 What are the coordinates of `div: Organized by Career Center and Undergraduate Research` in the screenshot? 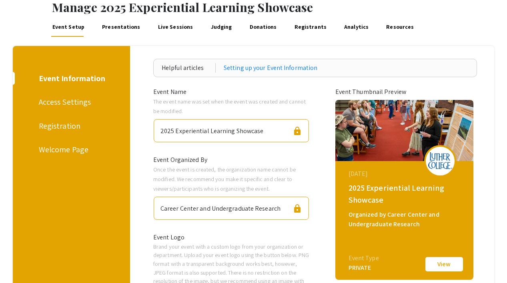 It's located at (405, 220).